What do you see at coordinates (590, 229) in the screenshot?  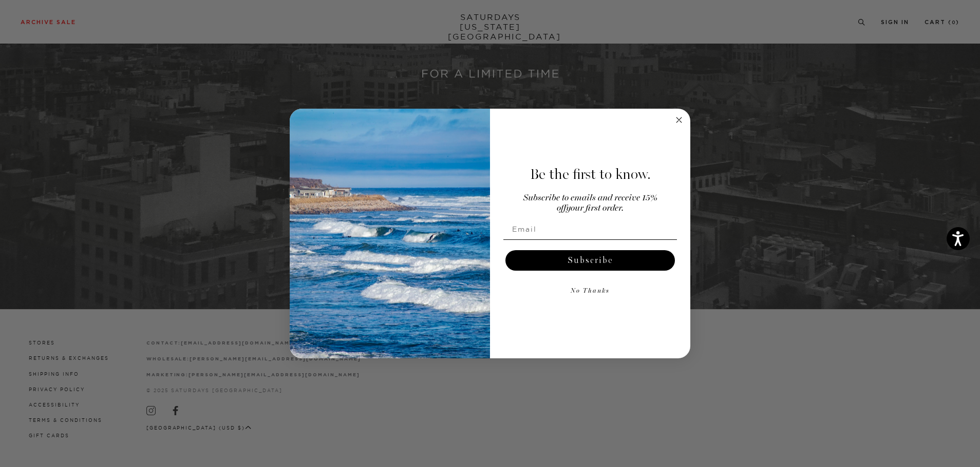 I see `input: Email` at bounding box center [590, 229].